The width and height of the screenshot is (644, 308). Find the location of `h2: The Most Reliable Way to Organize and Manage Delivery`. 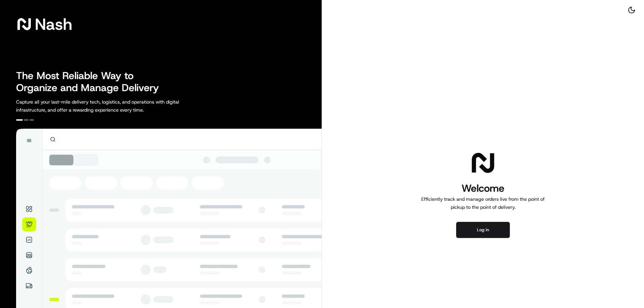

h2: The Most Reliable Way to Organize and Manage Delivery is located at coordinates (91, 81).